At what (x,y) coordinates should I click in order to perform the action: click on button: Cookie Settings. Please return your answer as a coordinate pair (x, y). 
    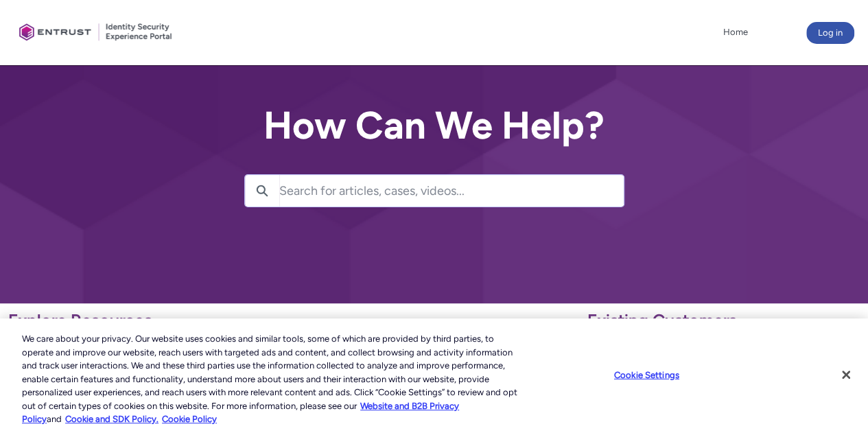
    Looking at the image, I should click on (646, 375).